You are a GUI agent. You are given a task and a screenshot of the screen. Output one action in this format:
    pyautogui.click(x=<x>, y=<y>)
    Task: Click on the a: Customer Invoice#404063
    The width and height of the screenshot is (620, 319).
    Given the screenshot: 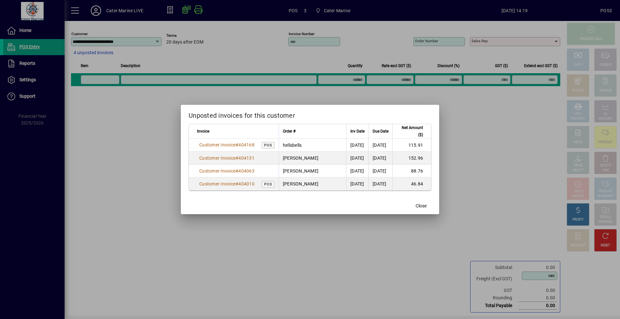 What is the action you would take?
    pyautogui.click(x=227, y=171)
    